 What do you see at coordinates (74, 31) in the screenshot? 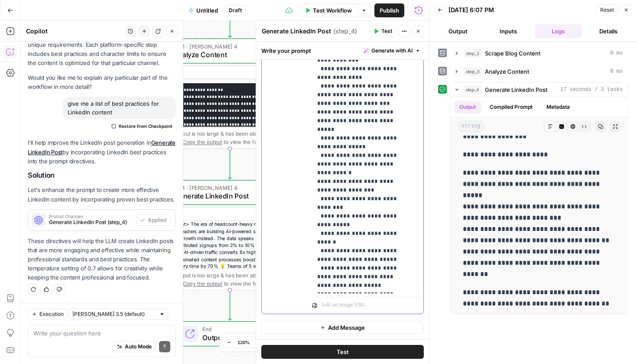
I see `div: Copilot` at bounding box center [74, 31].